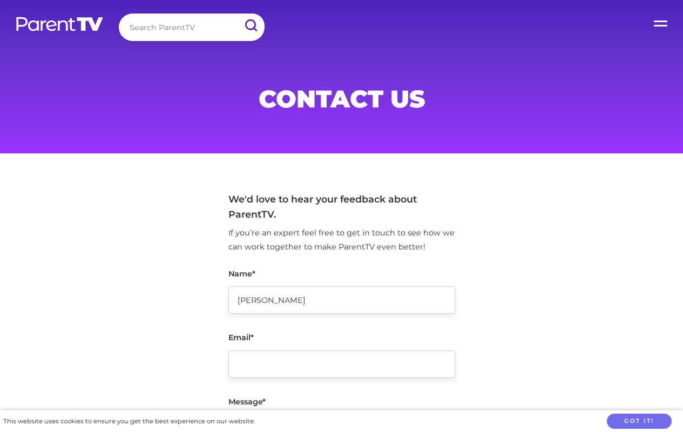 The width and height of the screenshot is (683, 432). What do you see at coordinates (342, 99) in the screenshot?
I see `h1: Contact Us` at bounding box center [342, 99].